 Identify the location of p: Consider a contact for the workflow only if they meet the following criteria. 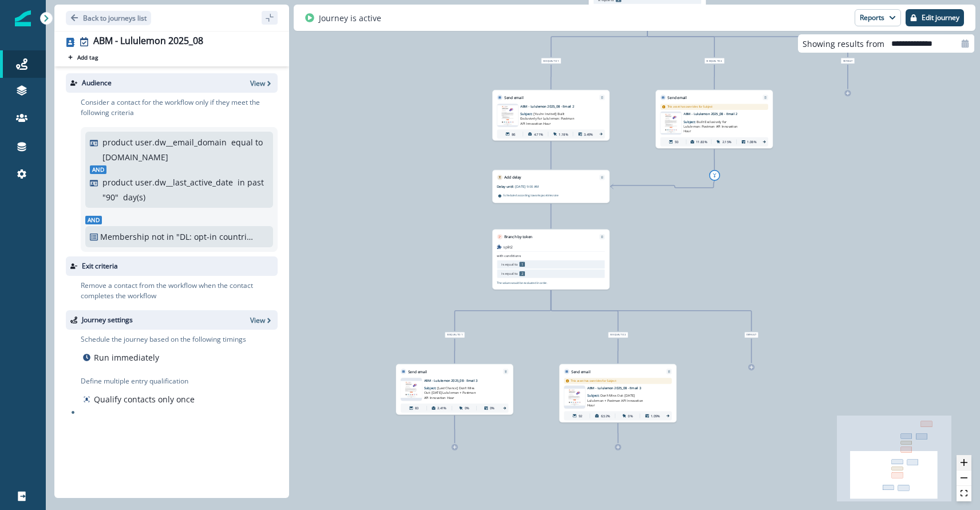
(179, 108).